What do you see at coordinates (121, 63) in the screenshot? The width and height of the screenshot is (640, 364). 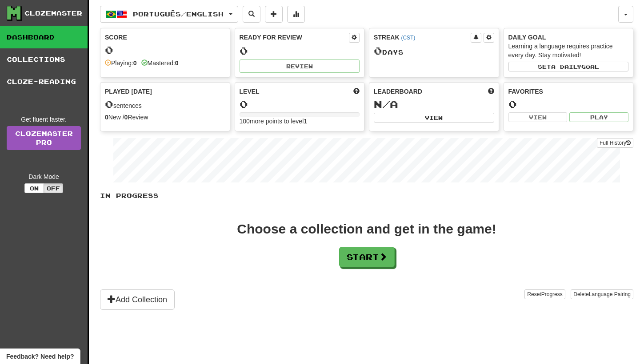 I see `div: Playing:` at bounding box center [121, 63].